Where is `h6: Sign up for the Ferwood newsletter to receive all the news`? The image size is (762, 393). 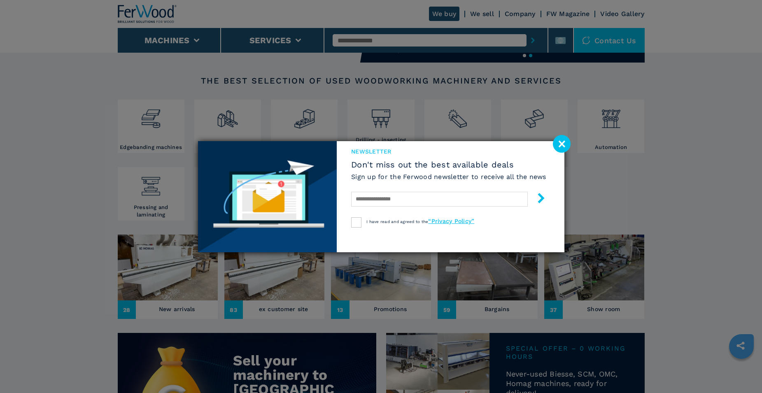 h6: Sign up for the Ferwood newsletter to receive all the news is located at coordinates (449, 177).